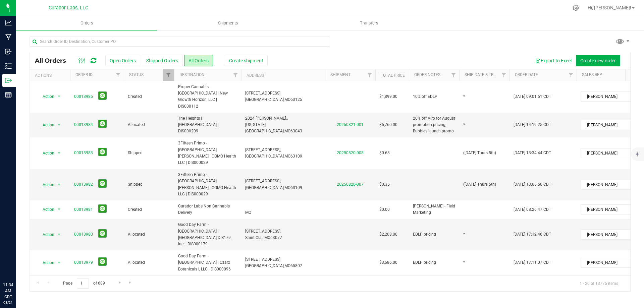 Image resolution: width=644 pixels, height=308 pixels. I want to click on span: 10% off EDLP, so click(425, 96).